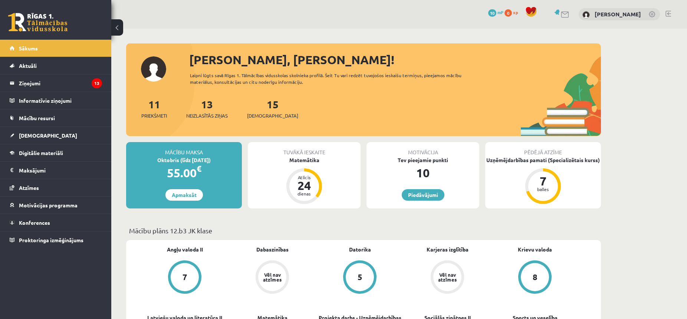 The width and height of the screenshot is (687, 319). Describe the element at coordinates (304, 177) in the screenshot. I see `div: Atlicis` at that location.